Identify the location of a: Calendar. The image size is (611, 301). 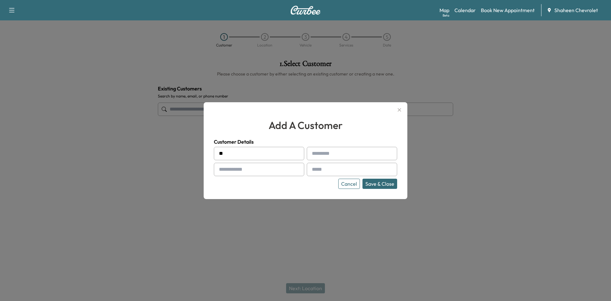
(465, 10).